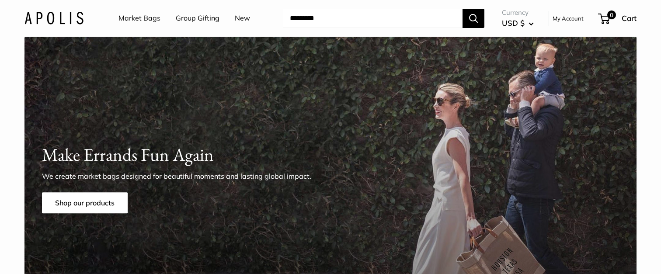 The height and width of the screenshot is (274, 661). What do you see at coordinates (139, 18) in the screenshot?
I see `a: Market Bags` at bounding box center [139, 18].